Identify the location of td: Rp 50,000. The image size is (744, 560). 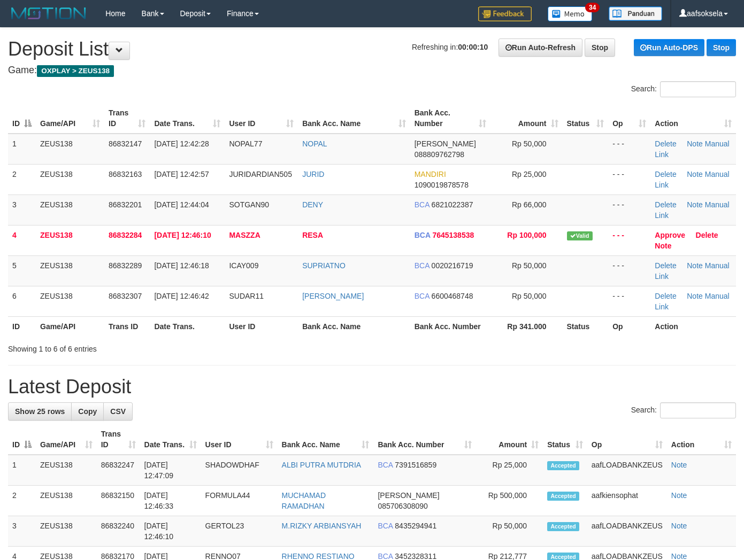
(509, 531).